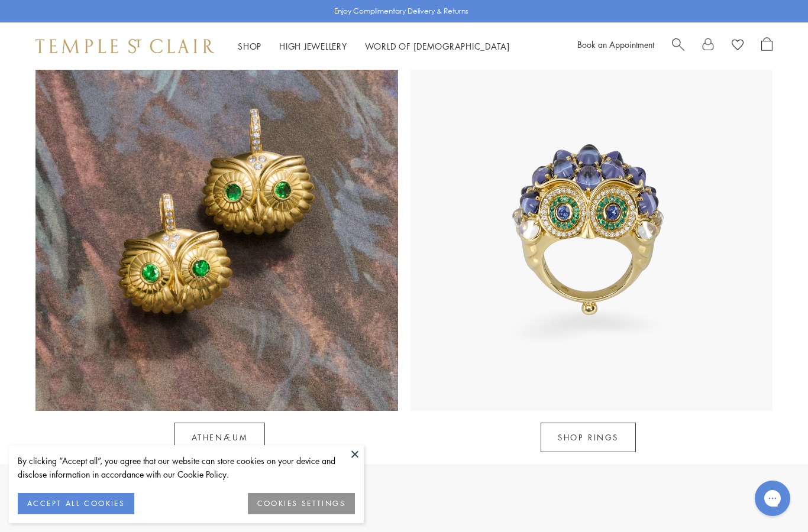  Describe the element at coordinates (615, 44) in the screenshot. I see `a: Book an Appointment` at that location.